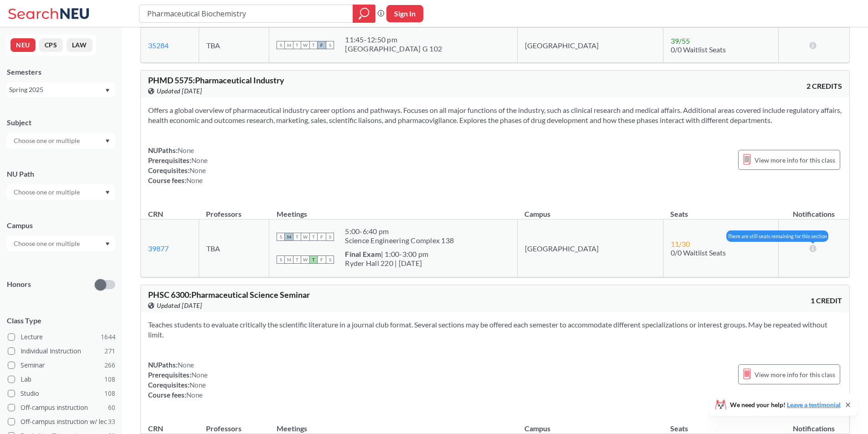  What do you see at coordinates (79, 45) in the screenshot?
I see `button: LAW` at bounding box center [79, 45].